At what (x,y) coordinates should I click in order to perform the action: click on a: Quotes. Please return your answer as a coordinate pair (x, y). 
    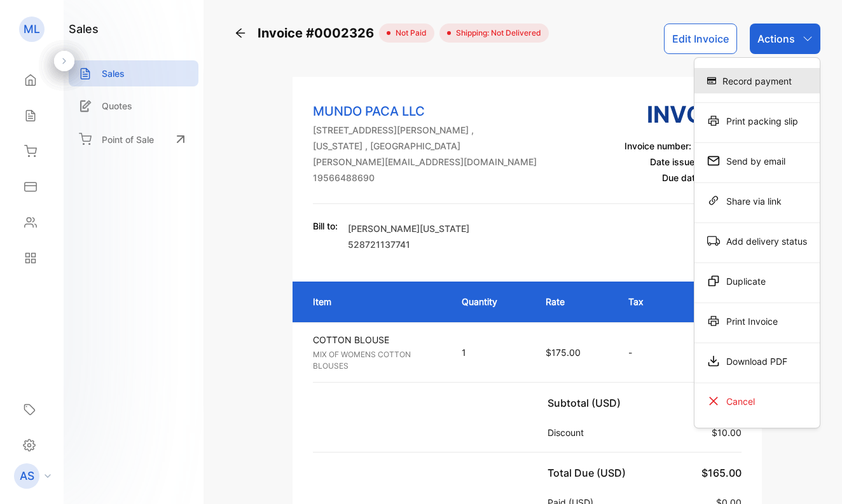
    Looking at the image, I should click on (133, 105).